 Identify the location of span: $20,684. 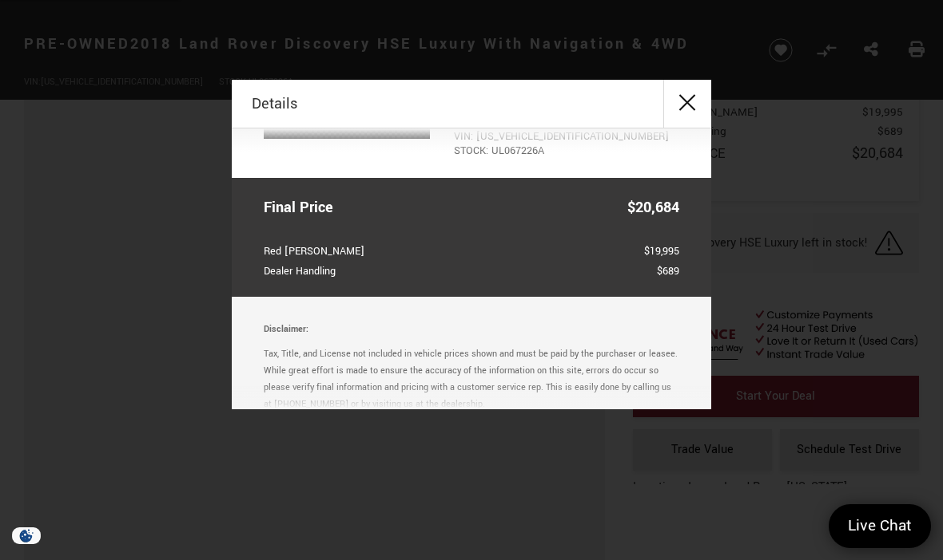
(653, 208).